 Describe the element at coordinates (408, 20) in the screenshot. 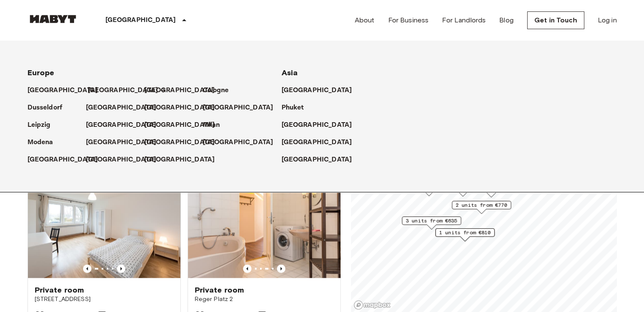

I see `a: For Business` at that location.